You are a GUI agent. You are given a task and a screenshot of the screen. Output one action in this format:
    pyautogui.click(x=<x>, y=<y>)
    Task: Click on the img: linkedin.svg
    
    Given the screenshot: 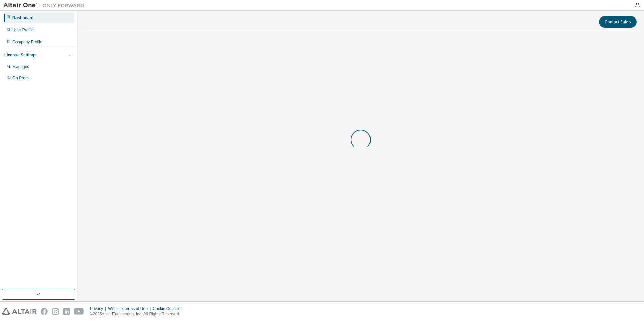 What is the action you would take?
    pyautogui.click(x=67, y=311)
    